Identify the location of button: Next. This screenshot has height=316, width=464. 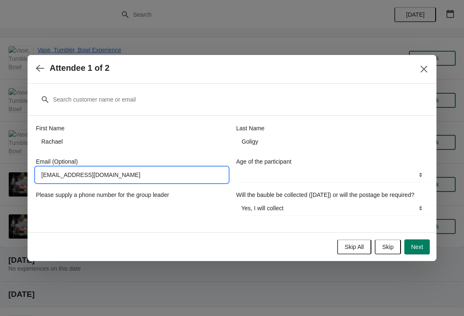
(417, 247).